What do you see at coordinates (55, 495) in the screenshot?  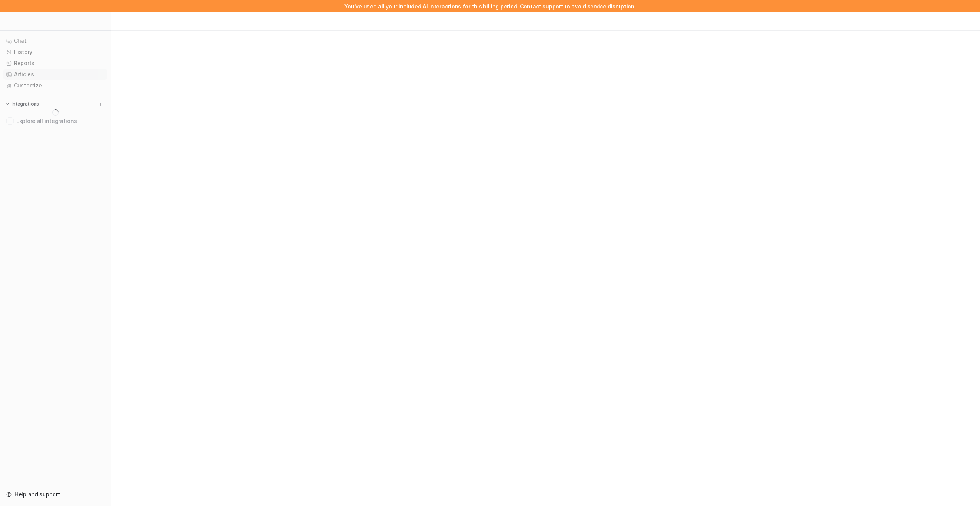 I see `a: Help and support` at bounding box center [55, 495].